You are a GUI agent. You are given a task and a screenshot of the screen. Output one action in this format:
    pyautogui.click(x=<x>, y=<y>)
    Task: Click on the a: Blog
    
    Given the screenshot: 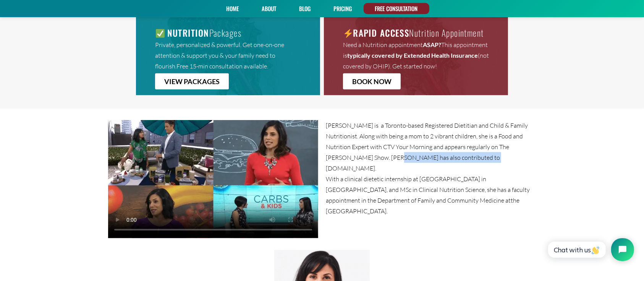 What is the action you would take?
    pyautogui.click(x=305, y=8)
    